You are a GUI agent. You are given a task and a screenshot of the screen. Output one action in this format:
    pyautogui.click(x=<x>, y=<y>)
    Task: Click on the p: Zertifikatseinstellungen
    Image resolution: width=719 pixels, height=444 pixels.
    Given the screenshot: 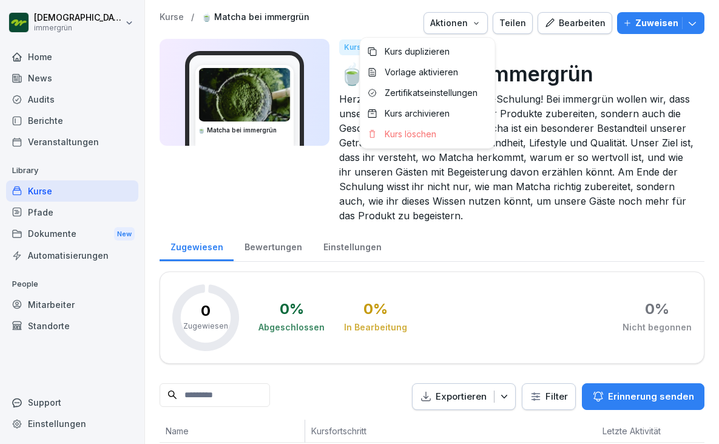 What is the action you would take?
    pyautogui.click(x=431, y=93)
    